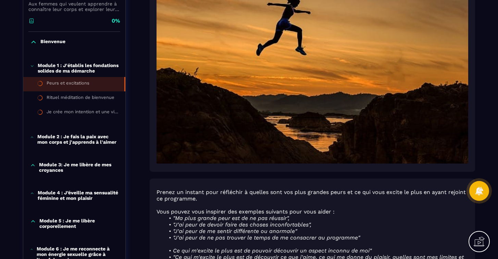  I want to click on em: "Ma plus grande peur est de ne pas réussir",, so click(231, 218).